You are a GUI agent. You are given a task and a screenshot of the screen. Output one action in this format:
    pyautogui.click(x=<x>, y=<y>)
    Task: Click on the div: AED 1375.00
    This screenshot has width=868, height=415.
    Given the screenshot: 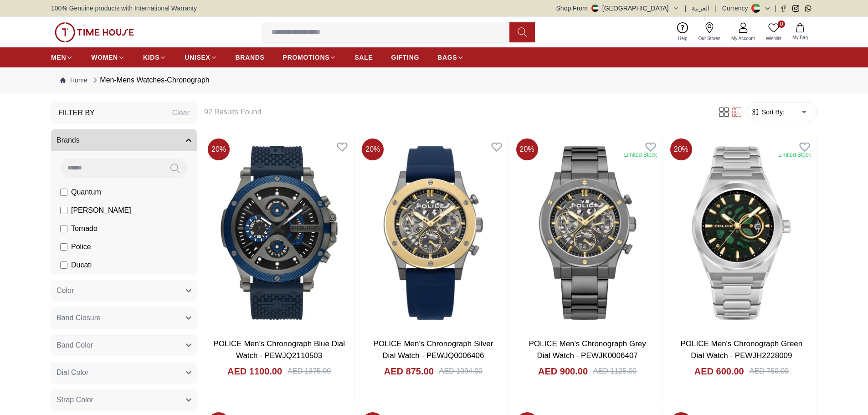 What is the action you would take?
    pyautogui.click(x=309, y=372)
    